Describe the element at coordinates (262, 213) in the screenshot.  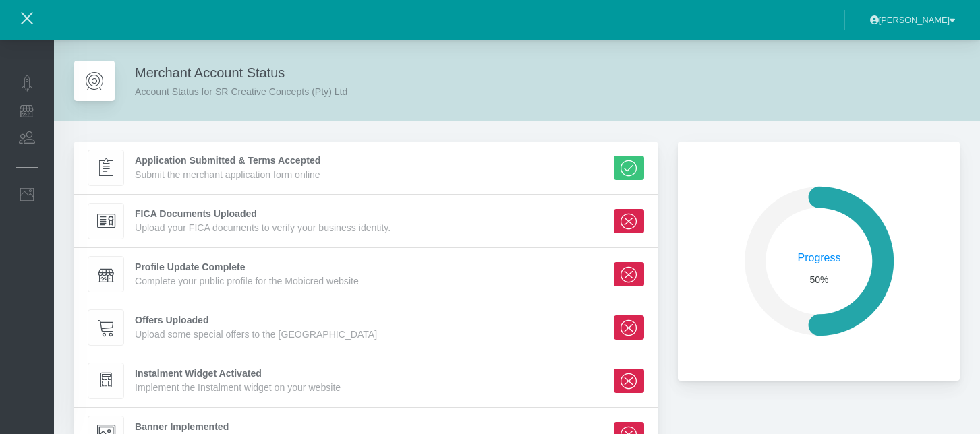
I see `div: FICA Documents Uploaded` at that location.